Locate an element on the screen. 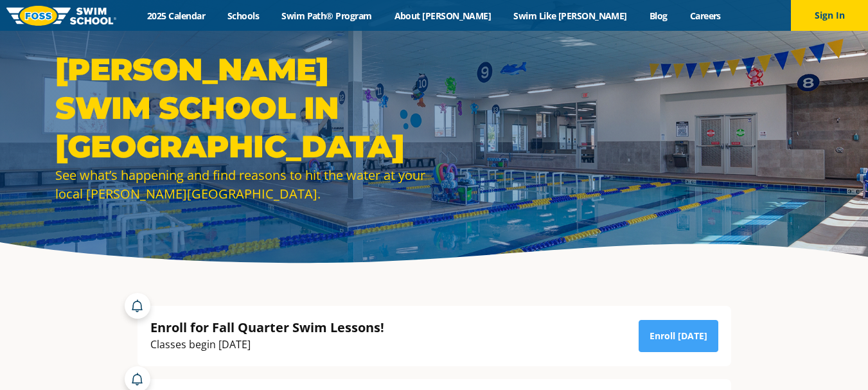  a: Blog is located at coordinates (659, 15).